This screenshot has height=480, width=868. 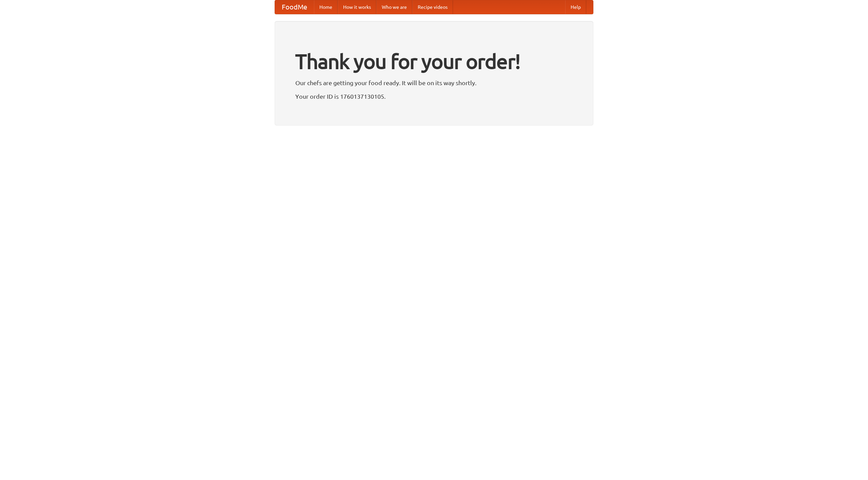 I want to click on h1: Thank you for your order!, so click(x=434, y=62).